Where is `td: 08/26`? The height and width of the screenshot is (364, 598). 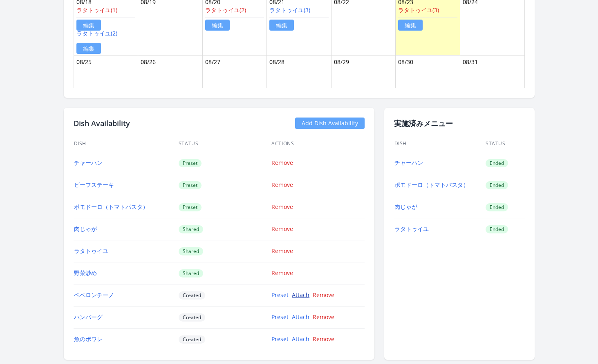 td: 08/26 is located at coordinates (170, 72).